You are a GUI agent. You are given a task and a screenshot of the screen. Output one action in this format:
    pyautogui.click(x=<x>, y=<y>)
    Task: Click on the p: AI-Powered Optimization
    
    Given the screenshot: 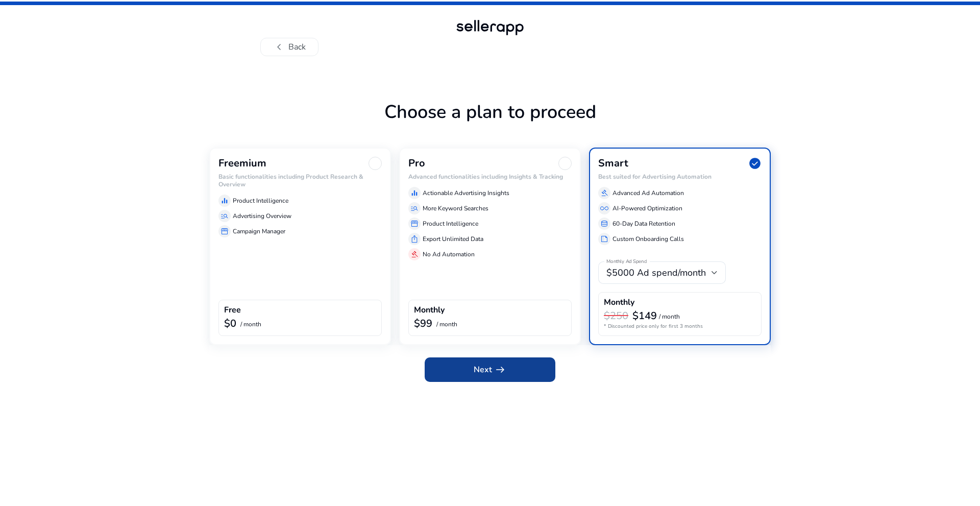 What is the action you would take?
    pyautogui.click(x=647, y=208)
    